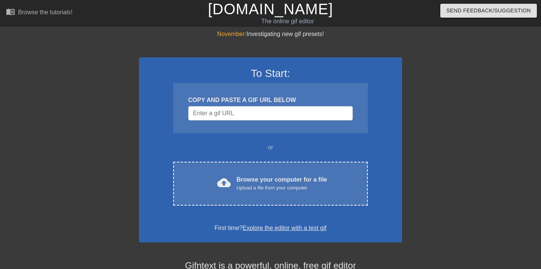  I want to click on span: menu_book, so click(11, 12).